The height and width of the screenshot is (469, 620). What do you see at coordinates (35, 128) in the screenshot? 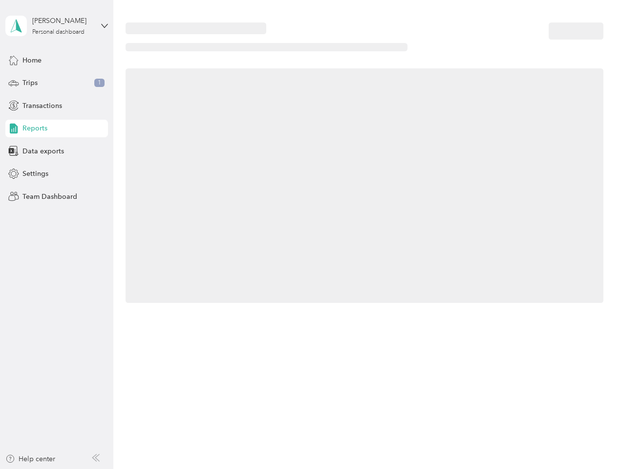
I see `span: Reports` at bounding box center [35, 128].